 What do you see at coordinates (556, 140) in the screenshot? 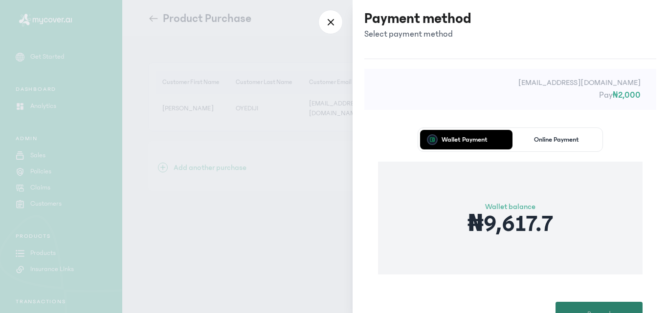
I see `p: Online Payment` at bounding box center [556, 140].